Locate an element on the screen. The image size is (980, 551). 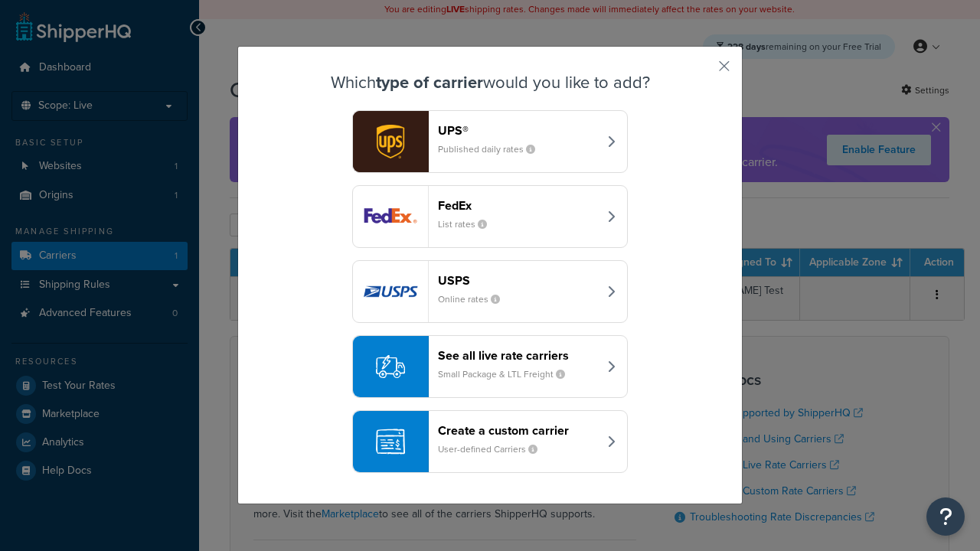
header: UPS® is located at coordinates (518, 130).